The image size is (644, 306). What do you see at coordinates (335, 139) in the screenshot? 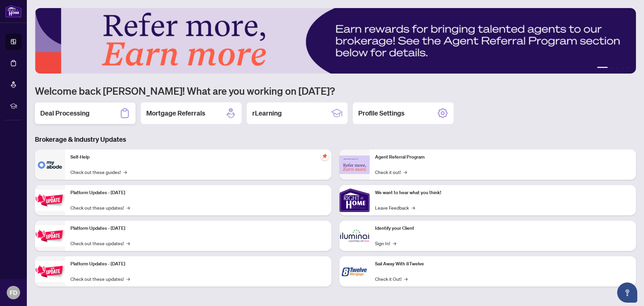
I see `h3: Brokerage & Industry Updates` at bounding box center [335, 139].